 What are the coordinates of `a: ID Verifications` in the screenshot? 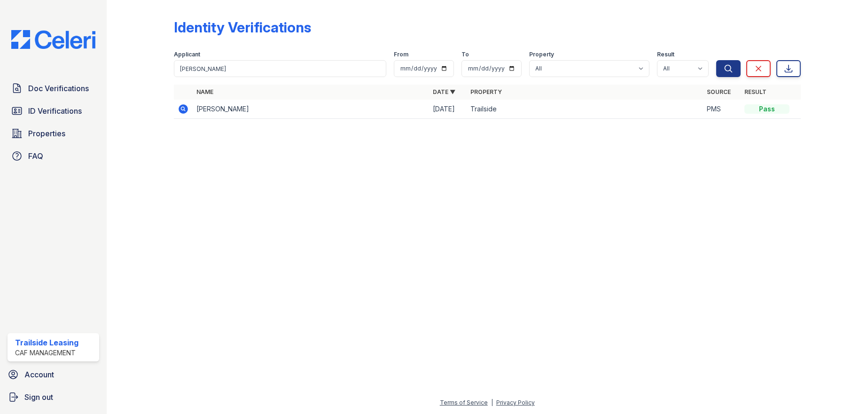 It's located at (53, 111).